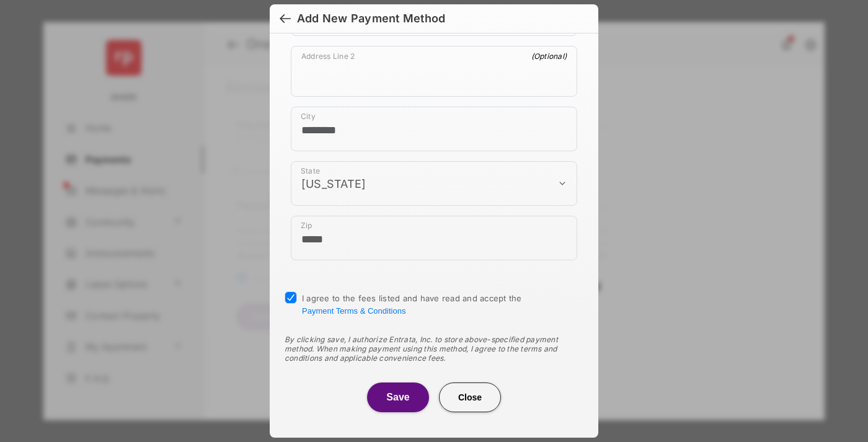 The width and height of the screenshot is (868, 442). What do you see at coordinates (434, 238) in the screenshot?
I see `div: payment_method_screening[postal_addresses][postalCode]` at bounding box center [434, 238].